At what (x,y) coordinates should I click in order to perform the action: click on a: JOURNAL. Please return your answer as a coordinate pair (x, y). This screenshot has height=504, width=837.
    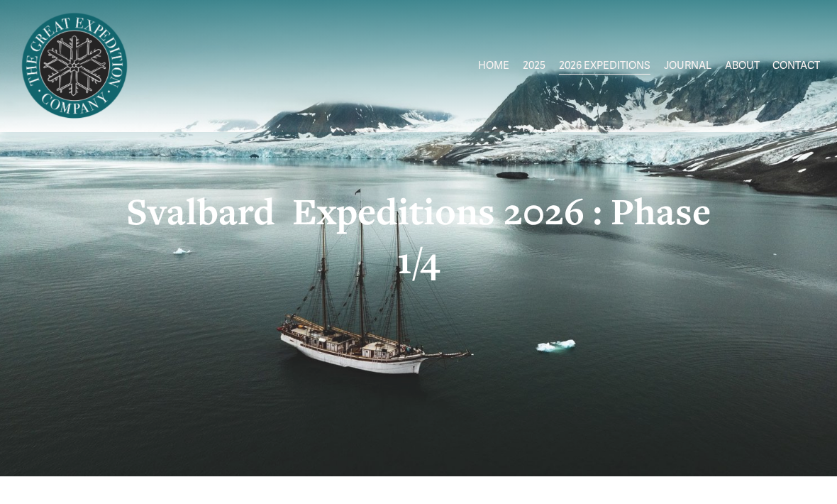
    Looking at the image, I should click on (687, 66).